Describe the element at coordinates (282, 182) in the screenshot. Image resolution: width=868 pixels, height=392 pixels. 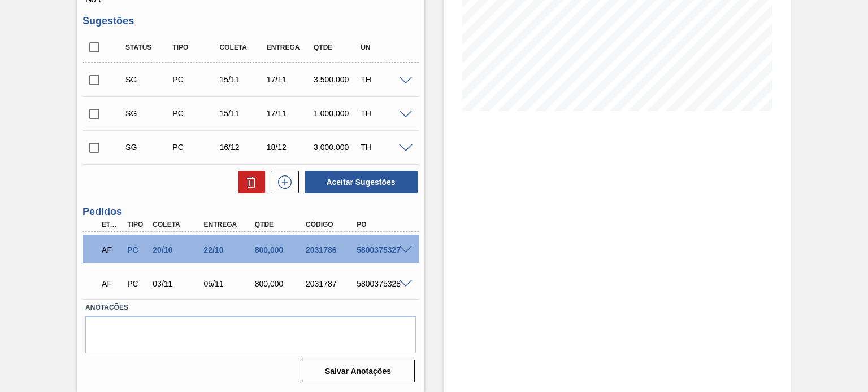
I see `div: Nova sugestão` at that location.